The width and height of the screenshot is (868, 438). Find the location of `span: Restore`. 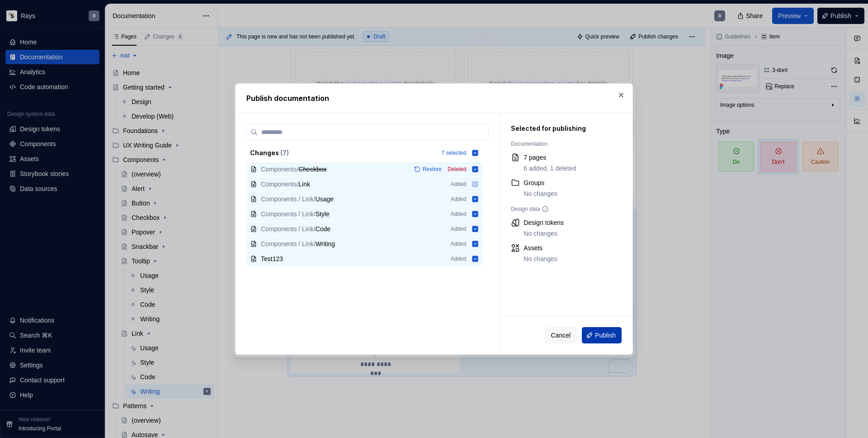

span: Restore is located at coordinates (432, 169).